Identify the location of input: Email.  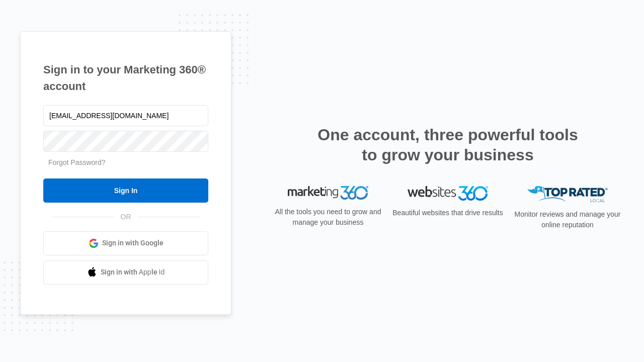
(126, 115).